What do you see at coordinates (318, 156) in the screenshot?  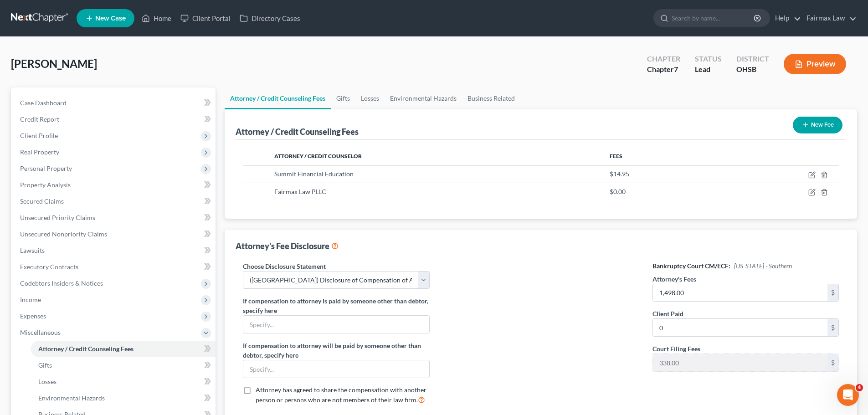 I see `span: Attorney / Credit Counselor` at bounding box center [318, 156].